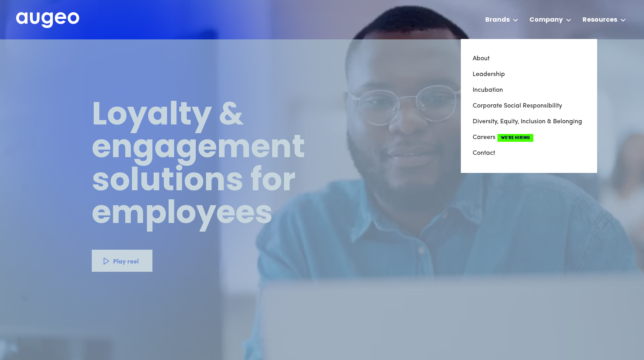 The height and width of the screenshot is (360, 644). I want to click on nav: Company, so click(529, 106).